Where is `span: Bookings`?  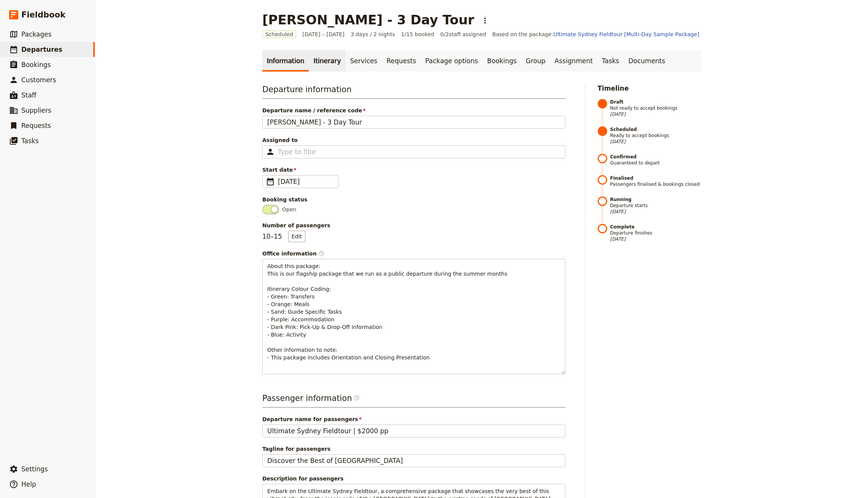 span: Bookings is located at coordinates (36, 65).